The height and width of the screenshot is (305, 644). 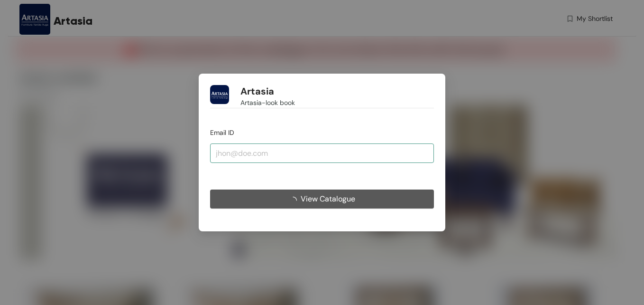 I want to click on span: View Catalogue, so click(x=328, y=198).